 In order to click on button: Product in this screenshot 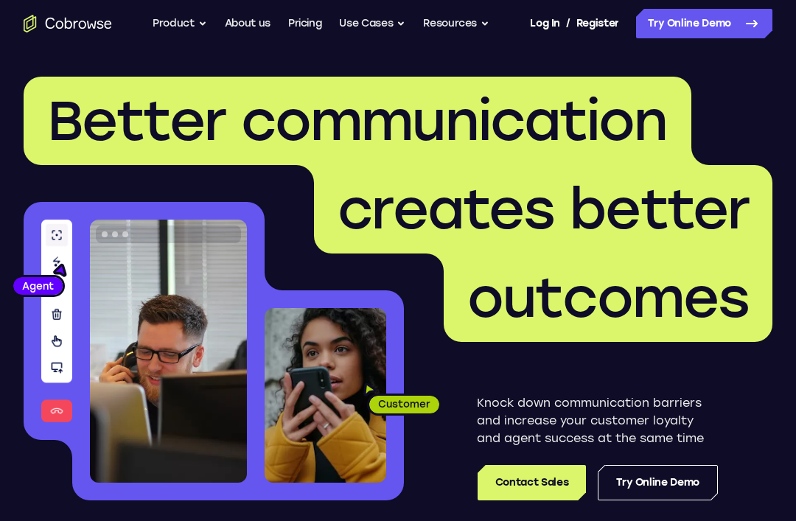, I will do `click(180, 24)`.